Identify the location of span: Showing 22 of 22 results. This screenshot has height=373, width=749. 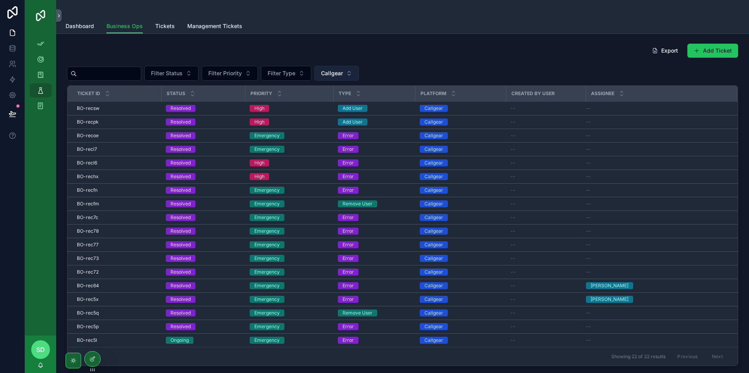
(638, 357).